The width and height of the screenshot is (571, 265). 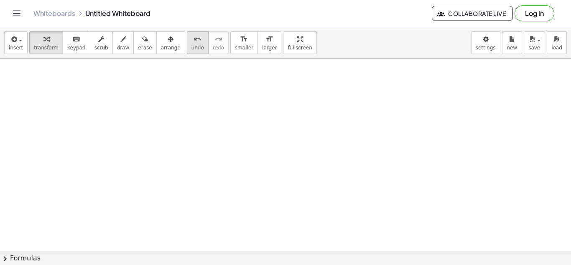 What do you see at coordinates (269, 43) in the screenshot?
I see `button: format_sizelarger` at bounding box center [269, 43].